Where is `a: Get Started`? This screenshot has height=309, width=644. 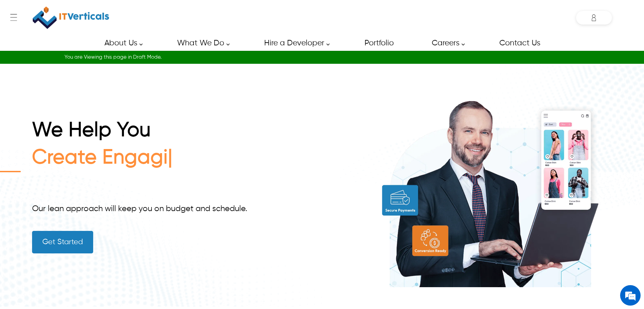
a: Get Started is located at coordinates (63, 242).